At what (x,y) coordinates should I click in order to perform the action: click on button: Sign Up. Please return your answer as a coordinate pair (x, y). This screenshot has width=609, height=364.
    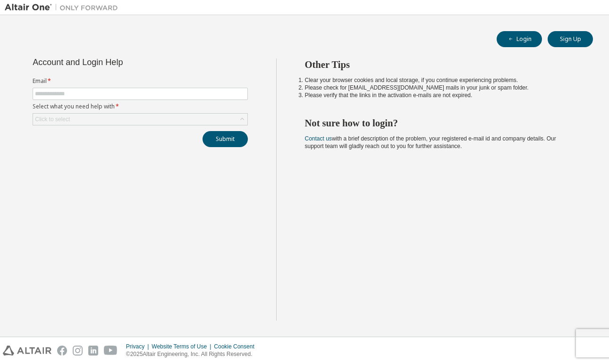
    Looking at the image, I should click on (570, 39).